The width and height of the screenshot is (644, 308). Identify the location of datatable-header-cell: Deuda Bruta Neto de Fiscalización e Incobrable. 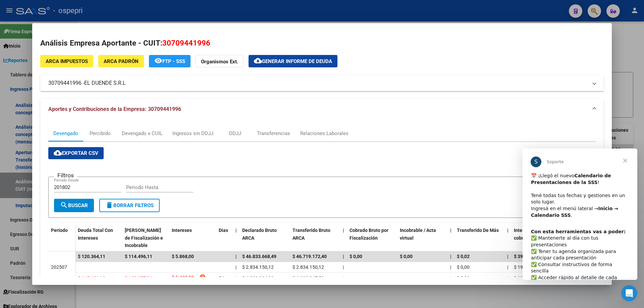
(146, 238).